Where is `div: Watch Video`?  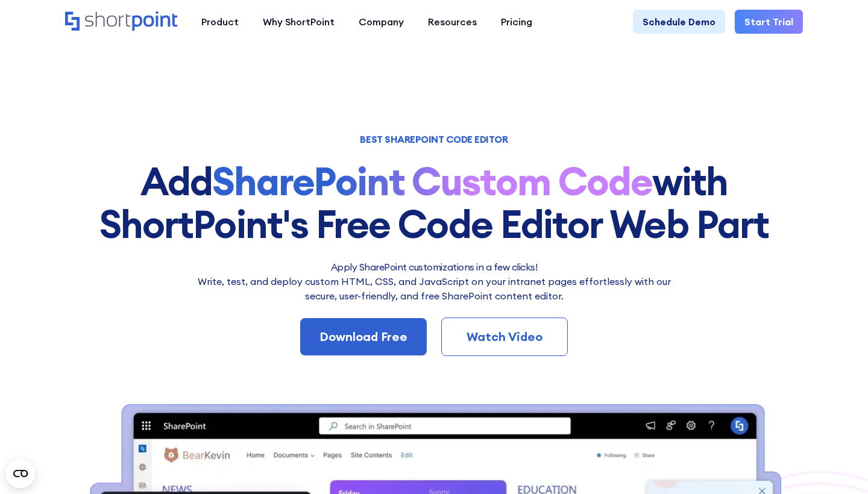 div: Watch Video is located at coordinates (505, 337).